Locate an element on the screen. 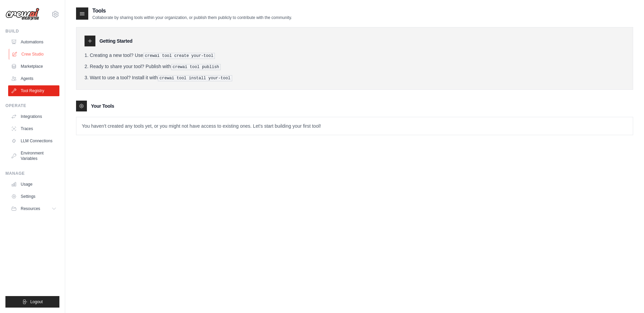  a: Environment Variables is located at coordinates (34, 156).